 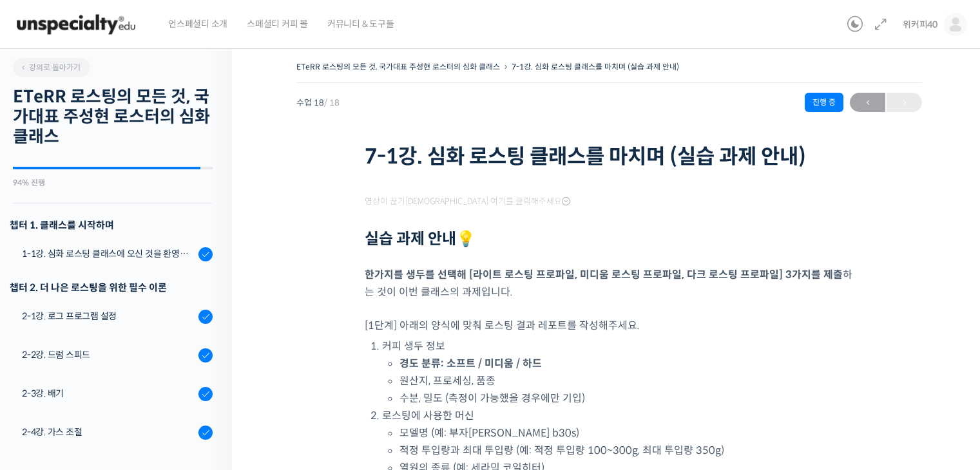 What do you see at coordinates (113, 117) in the screenshot?
I see `h2: ETeRR 로스팅의 모든 것, 국가대표 주성현 로스터의 심화 클래스` at bounding box center [113, 117].